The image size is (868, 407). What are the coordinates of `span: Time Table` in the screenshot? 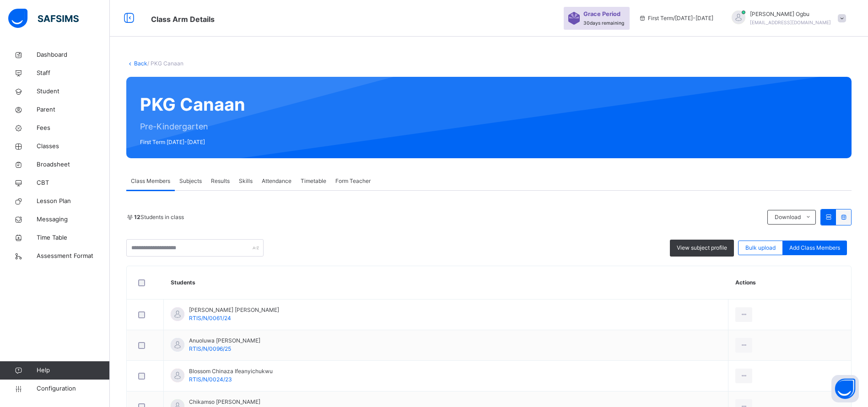 It's located at (73, 238).